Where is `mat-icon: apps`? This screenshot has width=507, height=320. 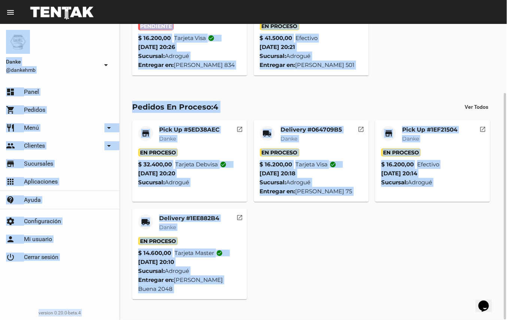 mat-icon: apps is located at coordinates (10, 182).